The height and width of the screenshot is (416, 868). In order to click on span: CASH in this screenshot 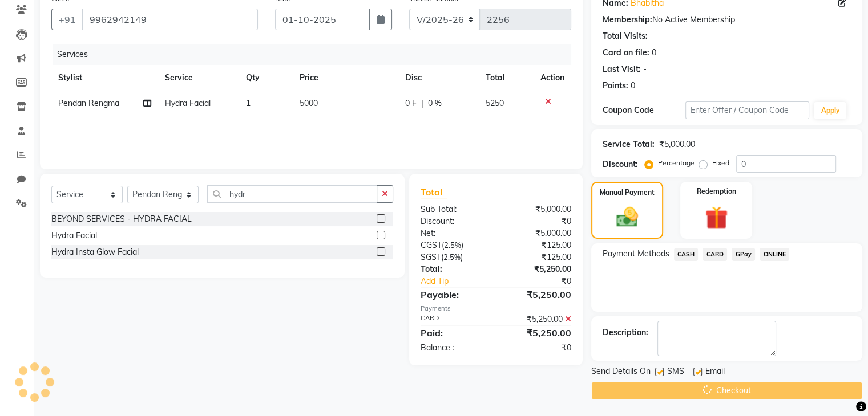, I will do `click(686, 254)`.